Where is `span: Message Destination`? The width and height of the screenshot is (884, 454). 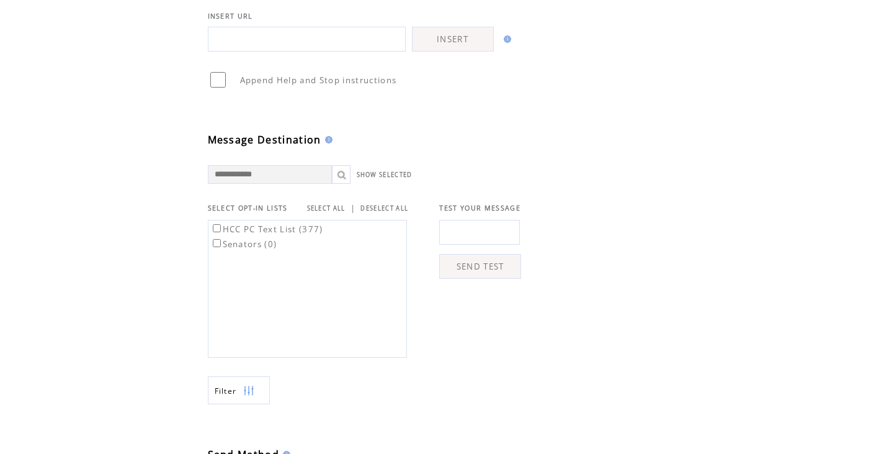 span: Message Destination is located at coordinates (264, 140).